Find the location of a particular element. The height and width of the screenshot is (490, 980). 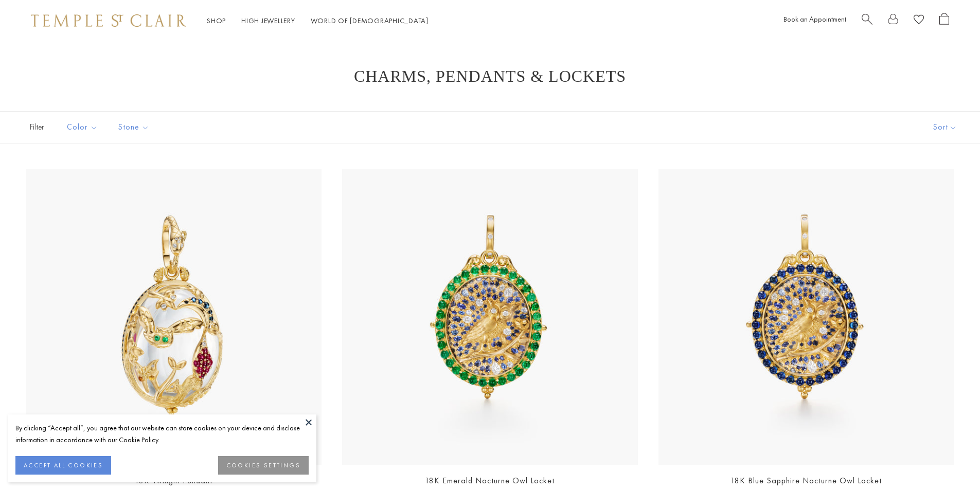

a: Open Shopping Bag is located at coordinates (944, 20).